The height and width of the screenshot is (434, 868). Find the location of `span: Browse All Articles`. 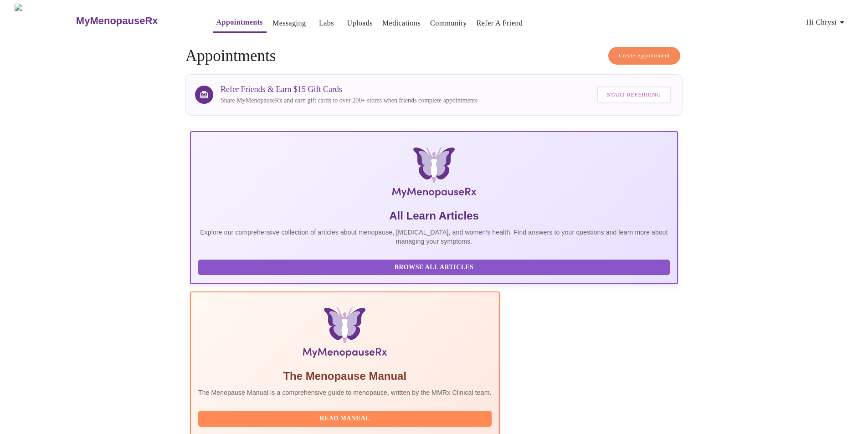

span: Browse All Articles is located at coordinates (434, 267).